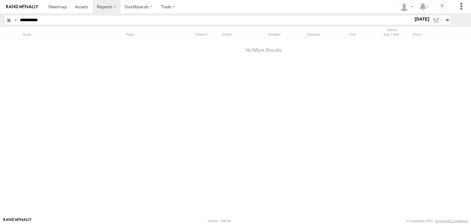  What do you see at coordinates (66, 34) in the screenshot?
I see `div: Asset` at bounding box center [66, 34].